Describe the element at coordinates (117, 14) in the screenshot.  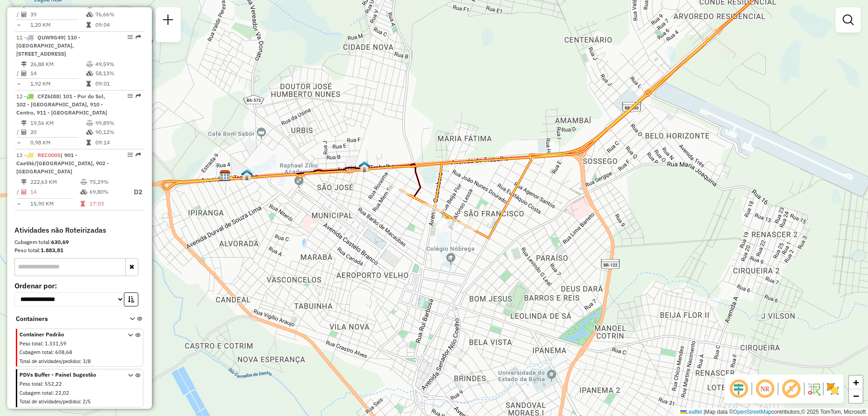
I see `td: 76,66%` at that location.